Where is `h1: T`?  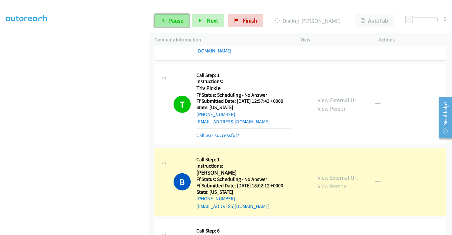 h1: T is located at coordinates (182, 104).